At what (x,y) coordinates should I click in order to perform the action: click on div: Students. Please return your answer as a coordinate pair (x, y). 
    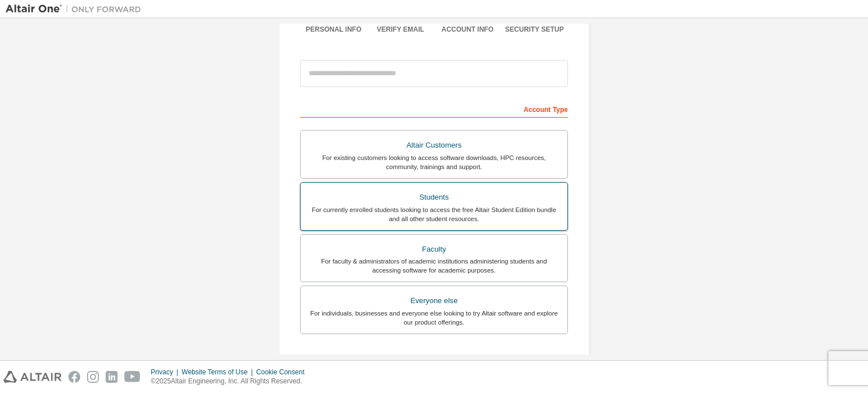
    Looking at the image, I should click on (434, 197).